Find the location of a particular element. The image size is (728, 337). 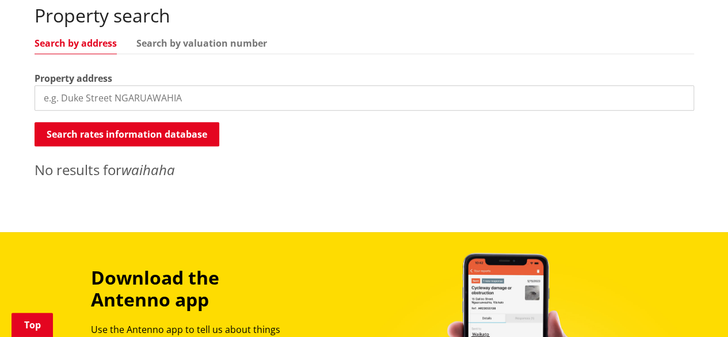

h2: Property search is located at coordinates (364, 16).